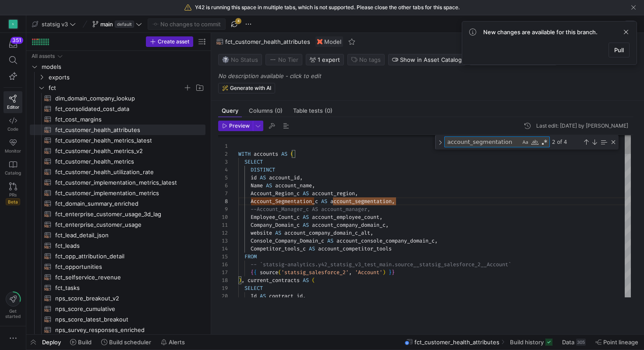 This screenshot has width=644, height=350. What do you see at coordinates (223, 209) in the screenshot?
I see `div: 9` at bounding box center [223, 209].